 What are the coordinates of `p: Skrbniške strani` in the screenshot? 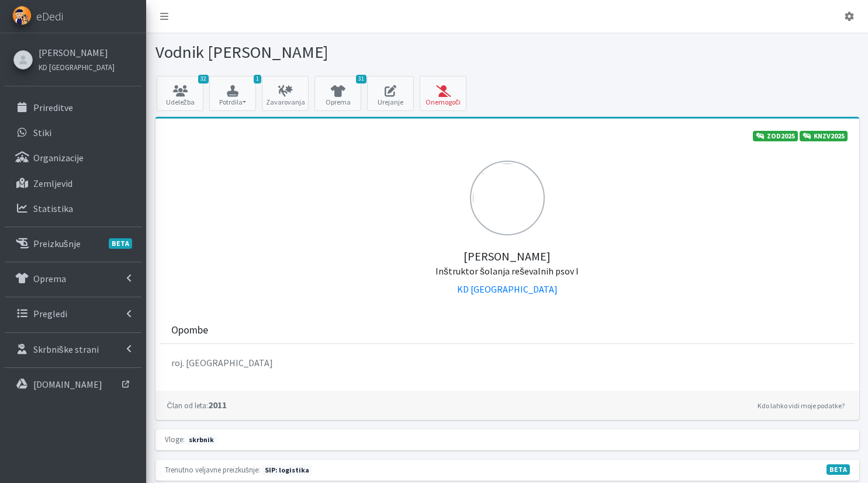 It's located at (66, 350).